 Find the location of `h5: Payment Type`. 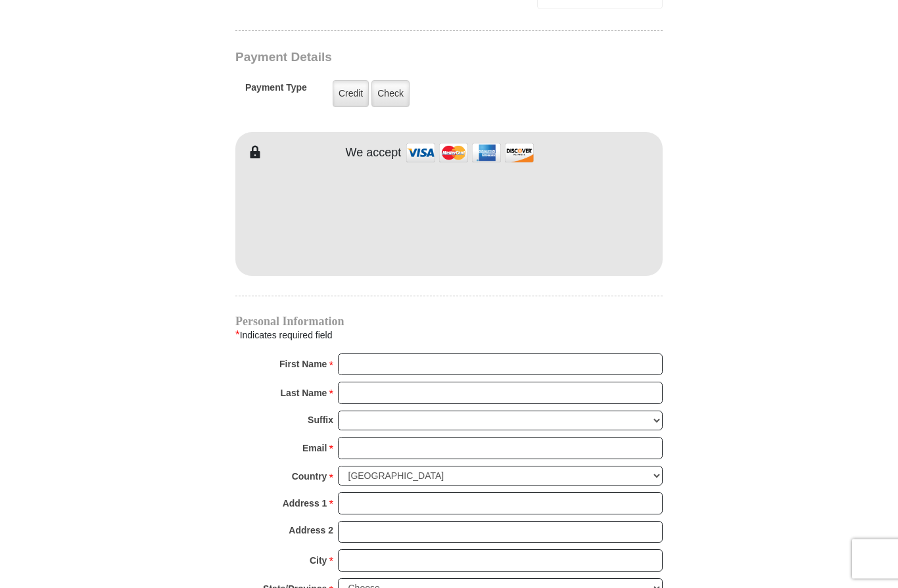

h5: Payment Type is located at coordinates (276, 91).